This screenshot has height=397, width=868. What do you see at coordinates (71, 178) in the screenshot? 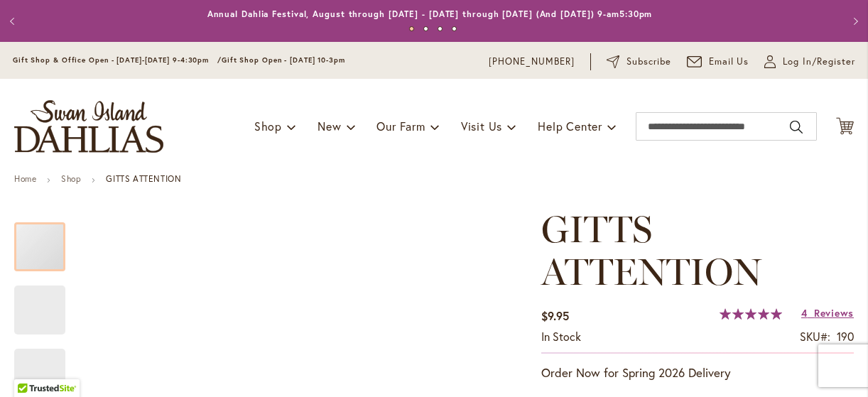
I see `a: Shop` at bounding box center [71, 178].